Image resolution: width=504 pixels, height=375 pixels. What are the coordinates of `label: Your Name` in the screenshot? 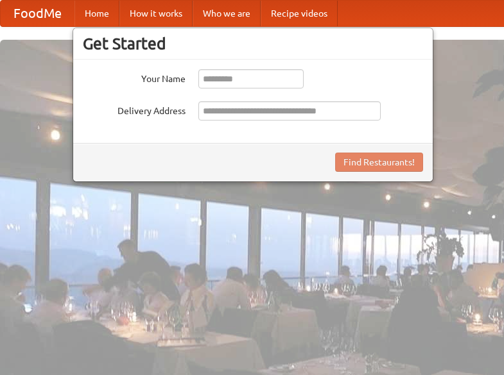 It's located at (134, 77).